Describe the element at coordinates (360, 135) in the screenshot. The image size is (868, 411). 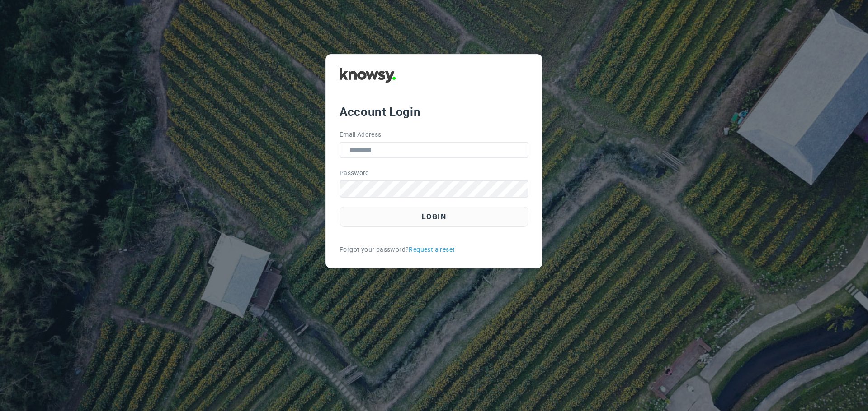
I see `label: Email Address` at that location.